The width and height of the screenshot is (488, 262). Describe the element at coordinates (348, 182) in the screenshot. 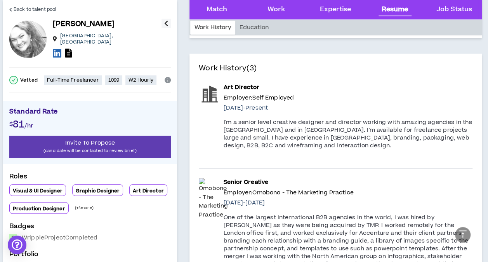

I see `p: Senior Creative` at that location.